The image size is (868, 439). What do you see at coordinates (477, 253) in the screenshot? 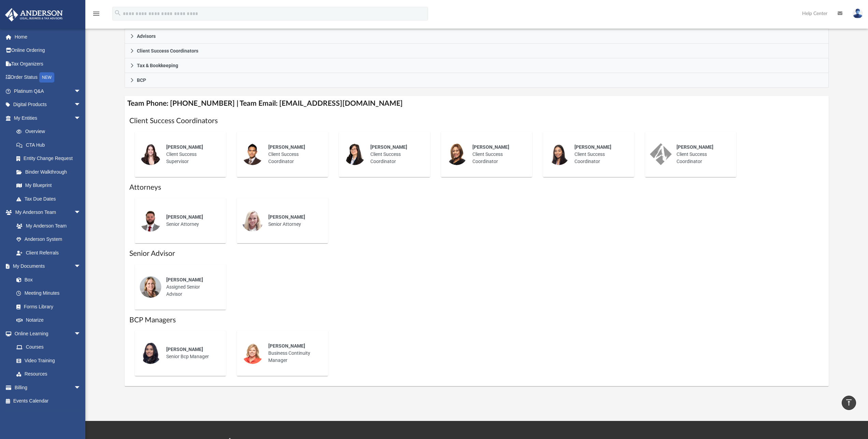
I see `h1: Senior Advisor` at bounding box center [477, 253].